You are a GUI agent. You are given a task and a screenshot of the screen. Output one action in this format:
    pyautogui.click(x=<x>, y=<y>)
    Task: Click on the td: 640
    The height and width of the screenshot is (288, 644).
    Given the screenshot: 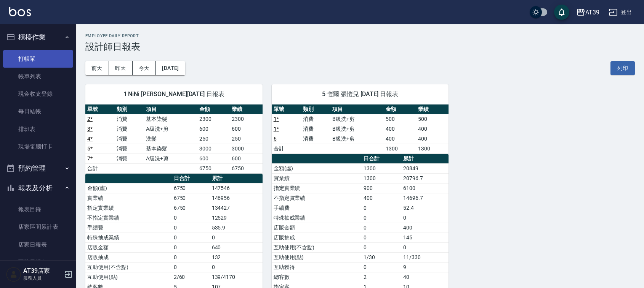 What is the action you would take?
    pyautogui.click(x=236, y=247)
    